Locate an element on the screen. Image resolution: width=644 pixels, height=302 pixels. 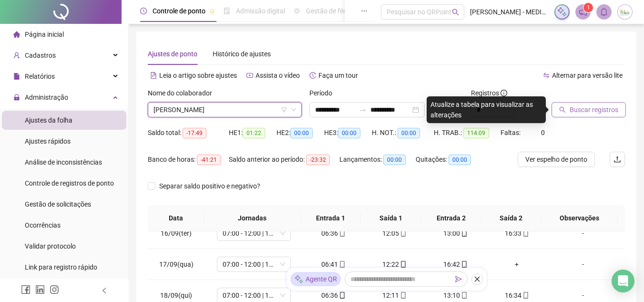
span: history is located at coordinates (313, 76).